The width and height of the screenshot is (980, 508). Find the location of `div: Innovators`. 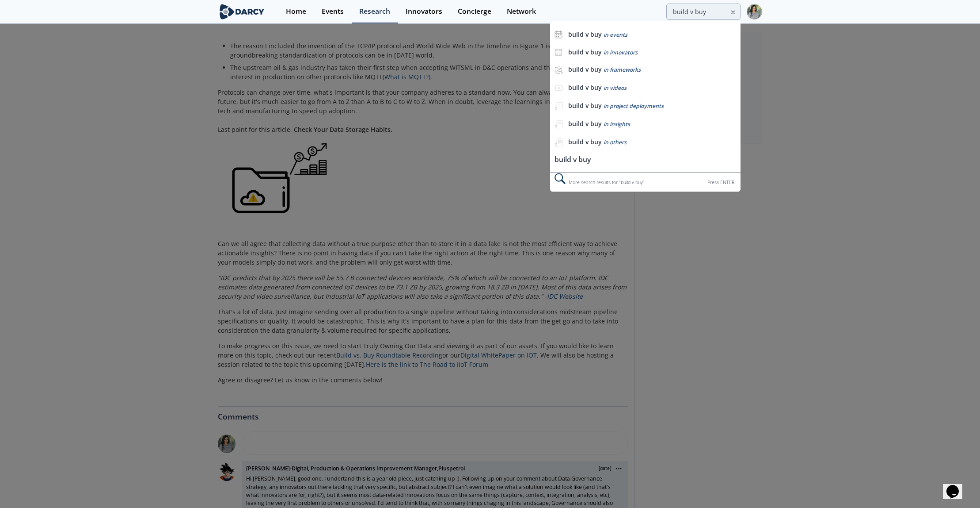

div: Innovators is located at coordinates (423, 12).